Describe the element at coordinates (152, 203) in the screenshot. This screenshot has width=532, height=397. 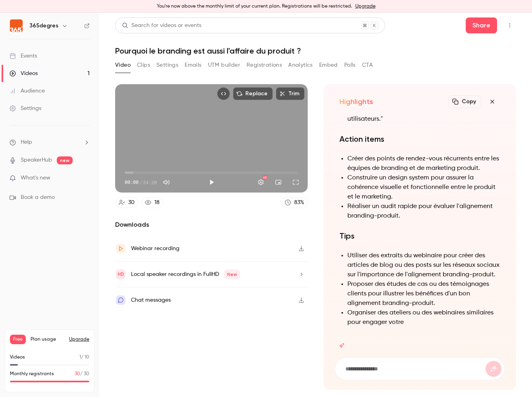
I see `a: 18` at that location.